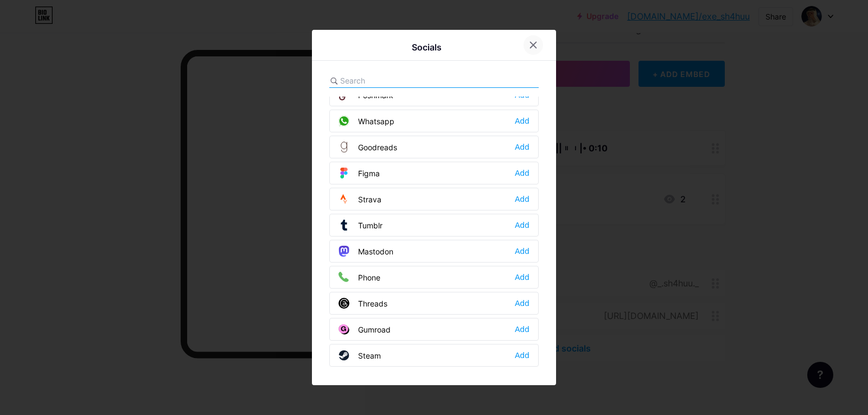 The image size is (868, 415). What do you see at coordinates (365, 329) in the screenshot?
I see `div: Gumroad` at bounding box center [365, 329].